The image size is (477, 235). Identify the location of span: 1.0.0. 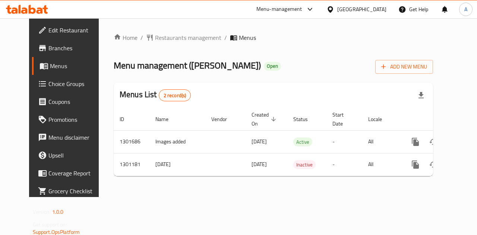
(58, 212).